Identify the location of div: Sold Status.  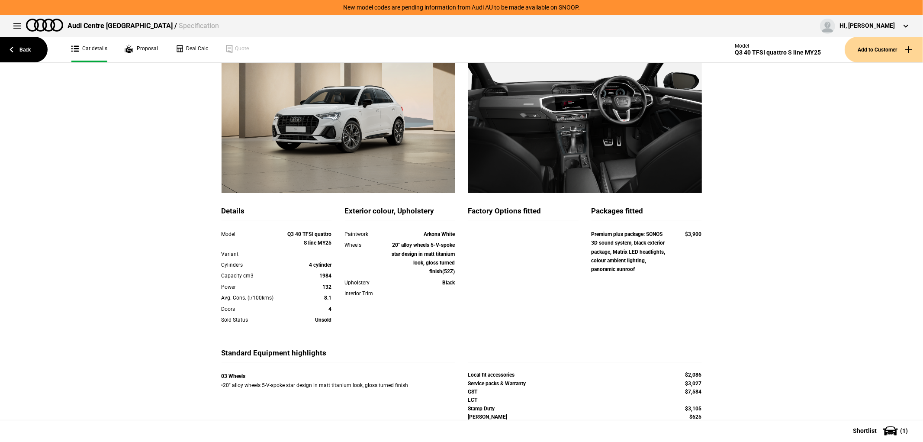
(254, 320).